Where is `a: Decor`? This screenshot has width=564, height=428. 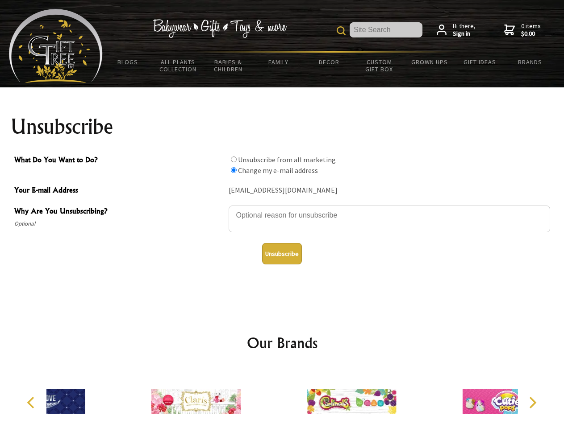 a: Decor is located at coordinates (328, 62).